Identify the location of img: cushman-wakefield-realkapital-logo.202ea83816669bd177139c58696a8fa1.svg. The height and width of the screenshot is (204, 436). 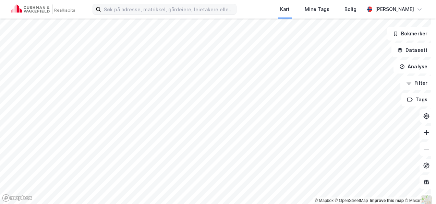
(44, 9).